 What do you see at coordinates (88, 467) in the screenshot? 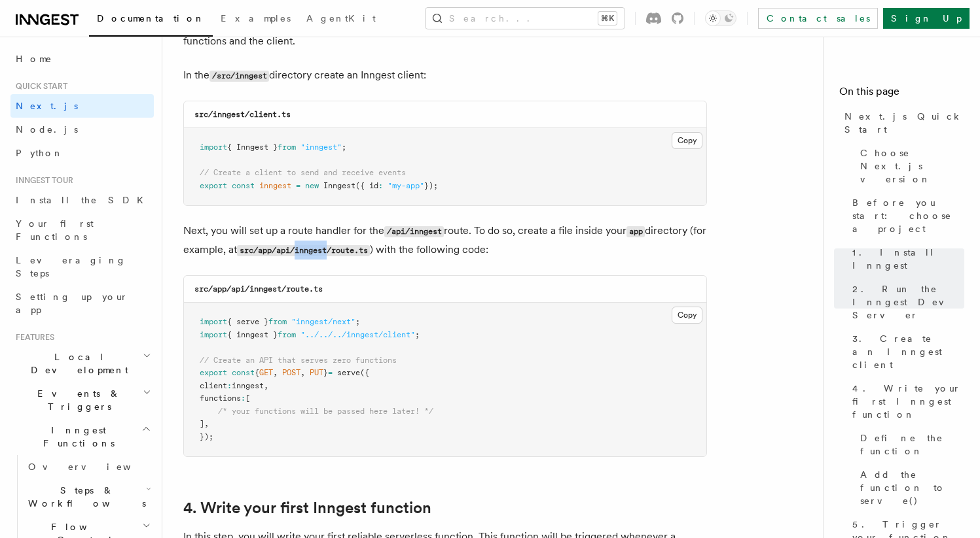
I see `a: Overview` at bounding box center [88, 467].